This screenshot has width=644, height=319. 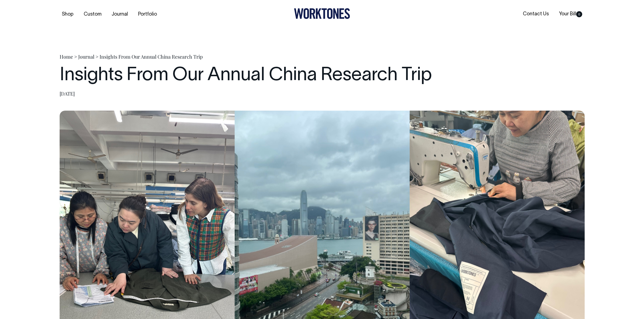 I want to click on a: Portfolio, so click(x=147, y=14).